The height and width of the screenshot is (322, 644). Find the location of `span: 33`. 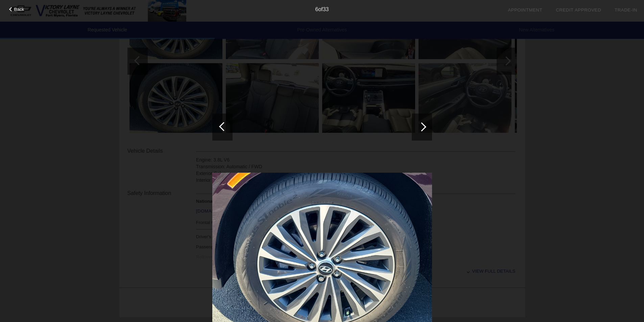

span: 33 is located at coordinates (326, 9).